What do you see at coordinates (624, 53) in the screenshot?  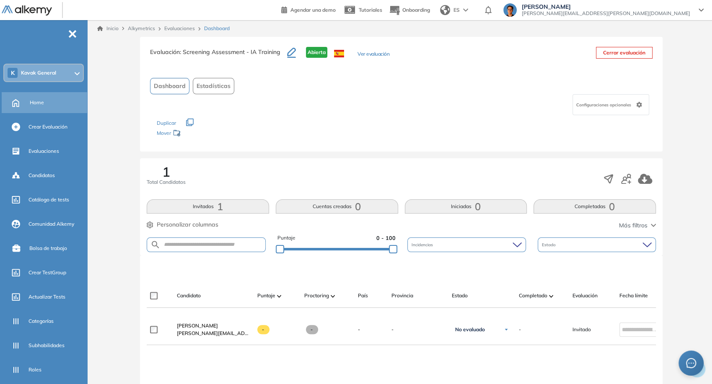 I see `button: Cerrar evaluación` at bounding box center [624, 53].